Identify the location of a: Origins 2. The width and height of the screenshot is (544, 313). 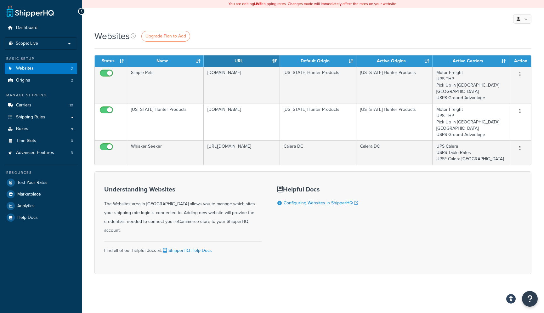
(41, 80).